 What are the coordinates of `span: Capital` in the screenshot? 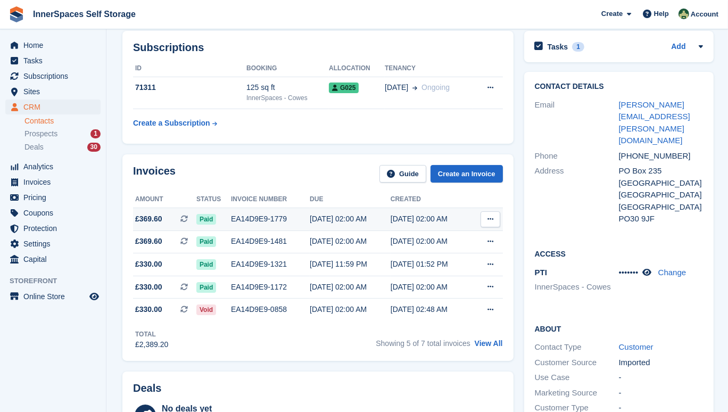 It's located at (55, 259).